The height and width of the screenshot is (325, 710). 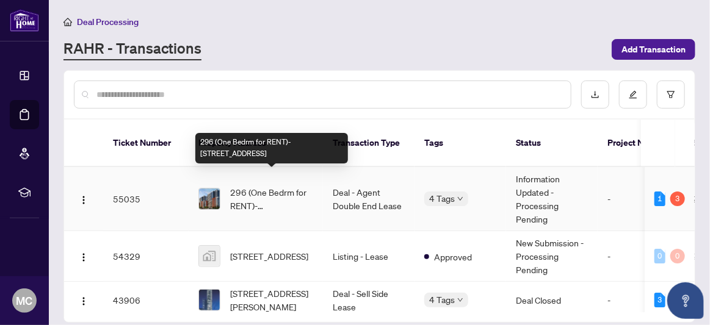 I want to click on td: Listing - Lease, so click(x=369, y=256).